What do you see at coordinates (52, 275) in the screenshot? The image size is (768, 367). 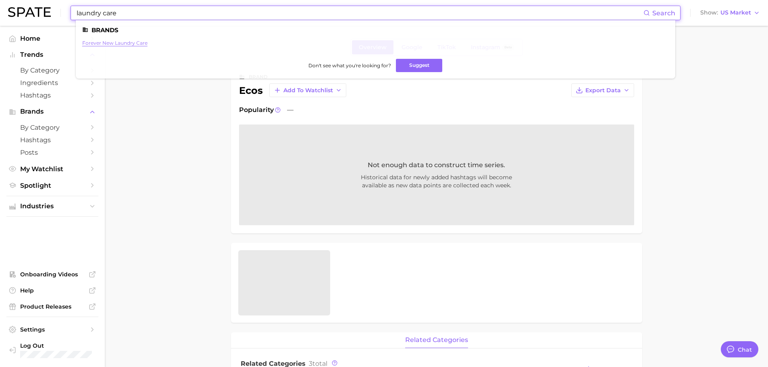 I see `a: Onboarding Videos` at bounding box center [52, 275].